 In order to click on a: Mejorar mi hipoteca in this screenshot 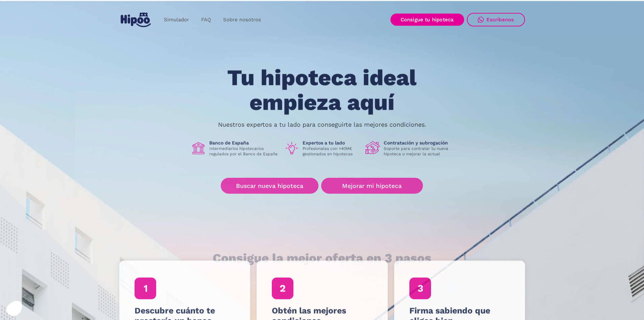, I will do `click(372, 185)`.